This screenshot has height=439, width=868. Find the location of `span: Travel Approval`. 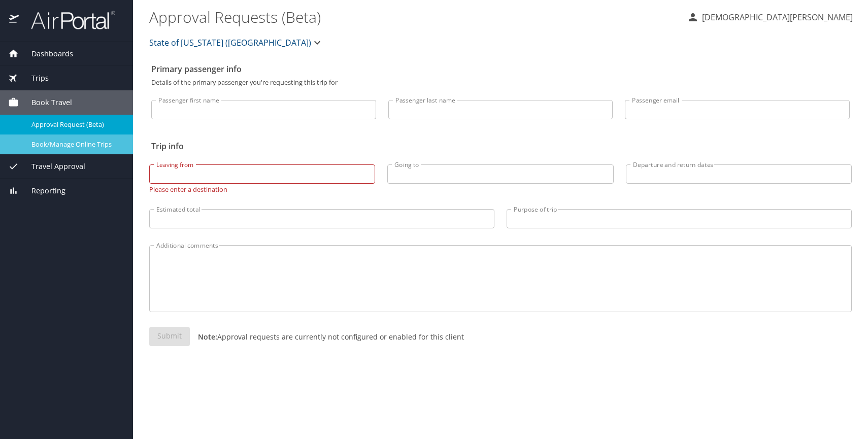

span: Travel Approval is located at coordinates (52, 167).